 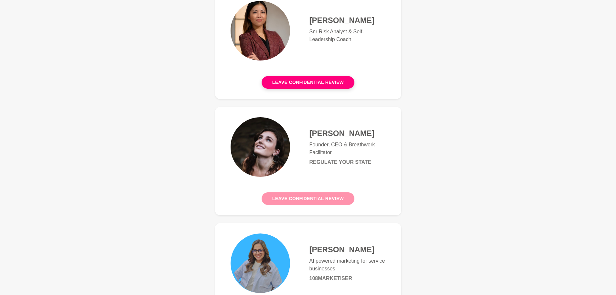 I want to click on p: Founder, CEO & Breathwork Facilitator, so click(x=348, y=149).